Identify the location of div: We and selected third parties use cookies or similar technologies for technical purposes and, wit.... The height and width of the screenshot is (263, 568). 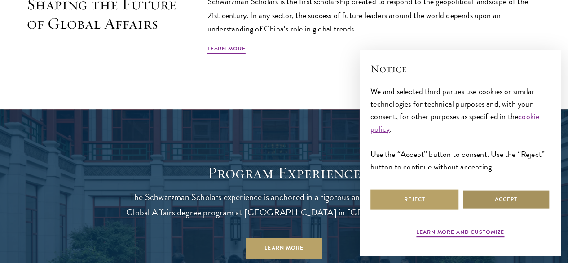
(460, 129).